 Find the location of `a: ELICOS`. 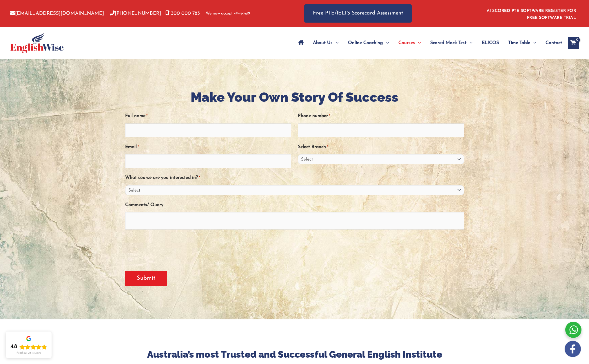

a: ELICOS is located at coordinates (490, 43).